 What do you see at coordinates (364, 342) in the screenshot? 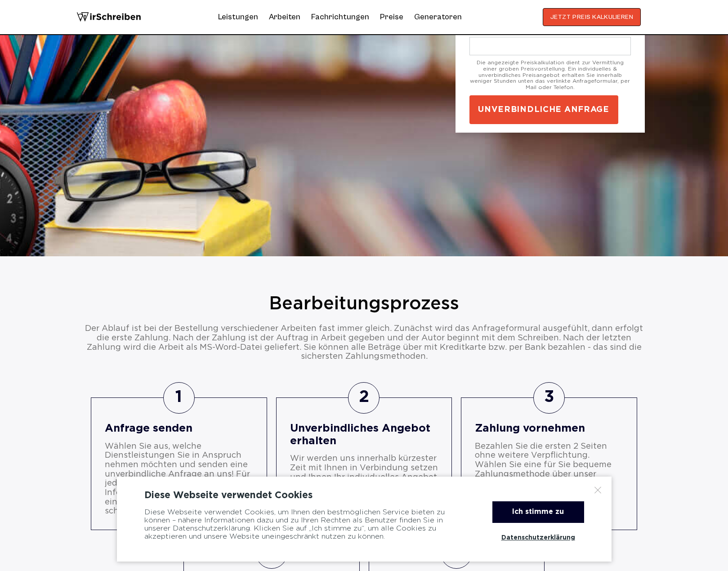
I see `div: Der Ablauf ist bei der Bestellung verschiedener Arbeiten fast immer gleich. Zunächst wird das Anf...` at bounding box center [364, 342].